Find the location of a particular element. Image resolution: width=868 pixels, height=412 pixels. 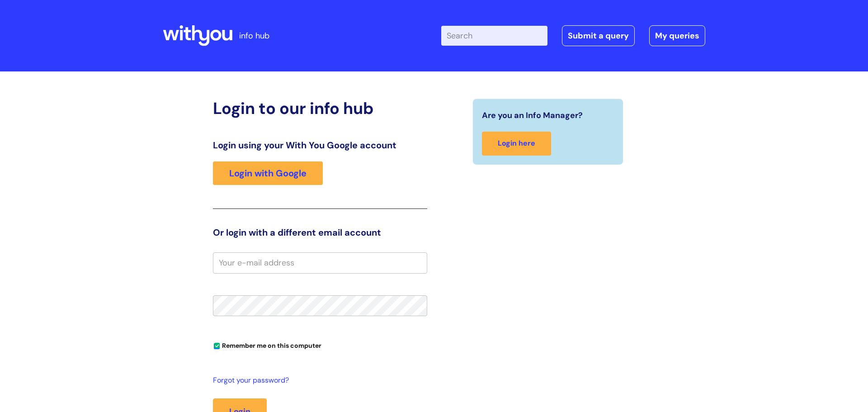

a: Forgot your password? is located at coordinates (317, 380).